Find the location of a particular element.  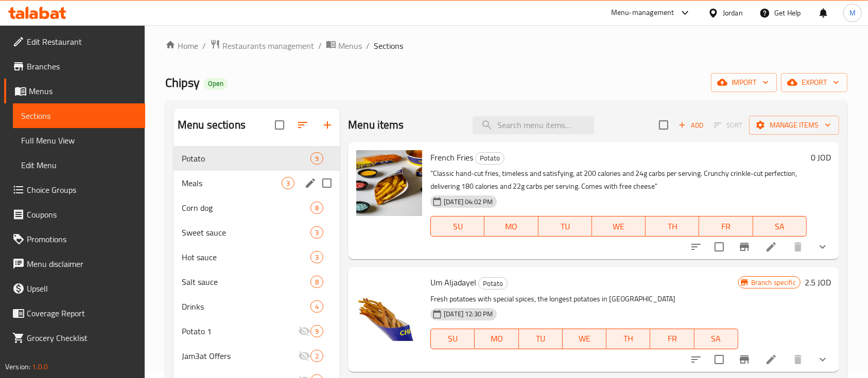

div: Corn dog is located at coordinates (246, 208).